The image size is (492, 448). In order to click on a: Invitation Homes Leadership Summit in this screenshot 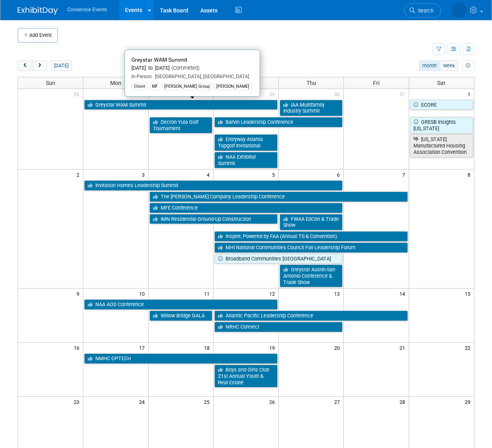, I will do `click(213, 186)`.